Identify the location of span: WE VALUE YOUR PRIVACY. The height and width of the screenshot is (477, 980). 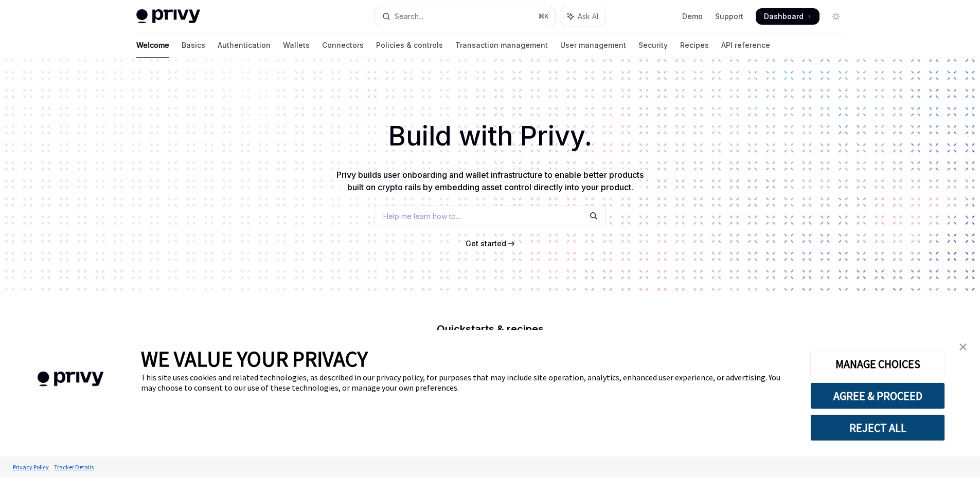
(254, 359).